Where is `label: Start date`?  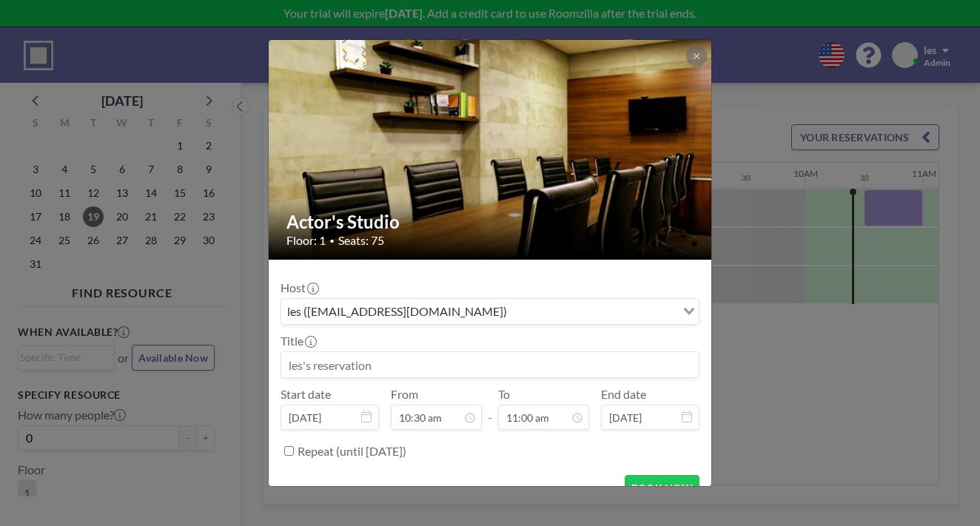
label: Start date is located at coordinates (306, 394).